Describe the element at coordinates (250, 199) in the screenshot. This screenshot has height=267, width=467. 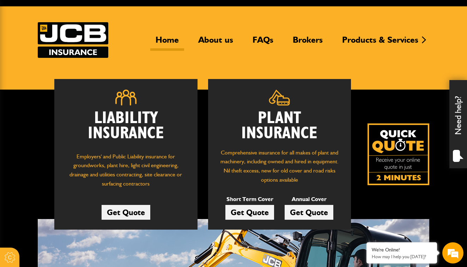
I see `p: Short Term Cover` at that location.